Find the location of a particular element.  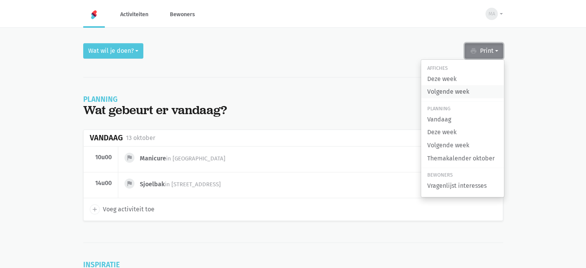

div: Affiches is located at coordinates (462, 68).